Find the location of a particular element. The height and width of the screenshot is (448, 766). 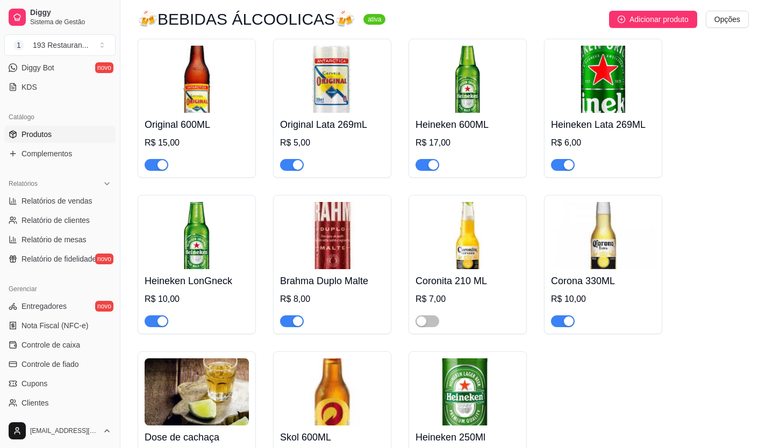

a: Controle de caixa is located at coordinates (60, 345).